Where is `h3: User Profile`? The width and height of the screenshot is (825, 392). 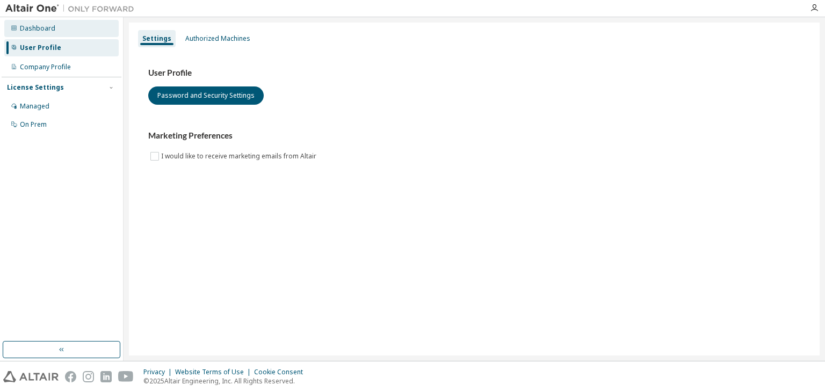 h3: User Profile is located at coordinates (474, 73).